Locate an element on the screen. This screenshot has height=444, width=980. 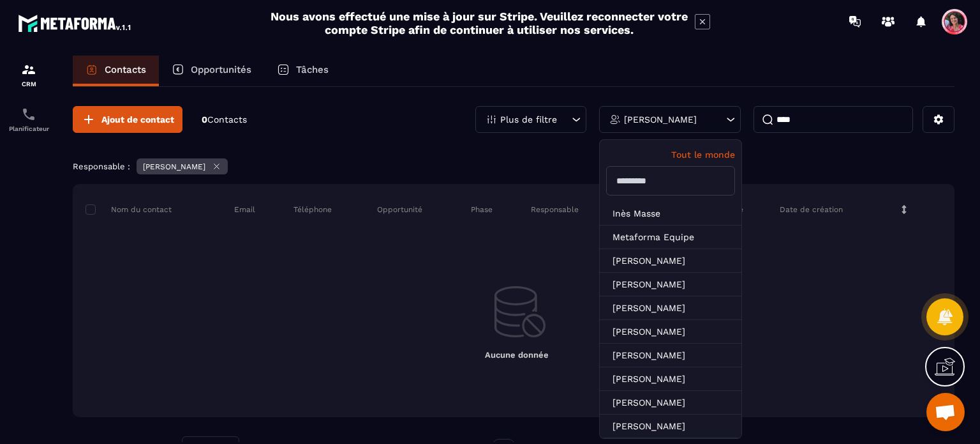
a: schedulerschedulerPlanificateur is located at coordinates (28, 120).